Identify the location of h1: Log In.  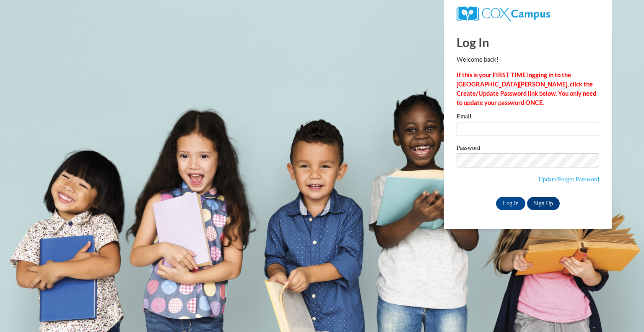
(528, 42).